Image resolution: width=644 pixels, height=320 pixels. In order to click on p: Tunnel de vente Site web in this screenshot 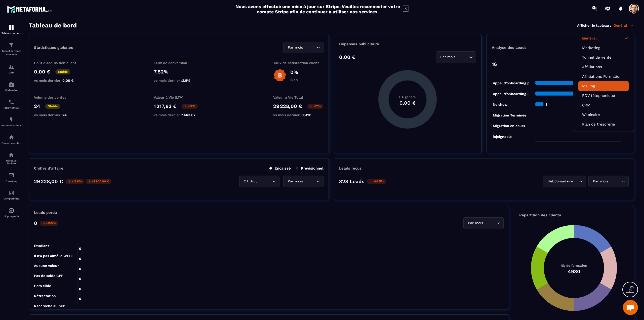, I will do `click(11, 53)`.